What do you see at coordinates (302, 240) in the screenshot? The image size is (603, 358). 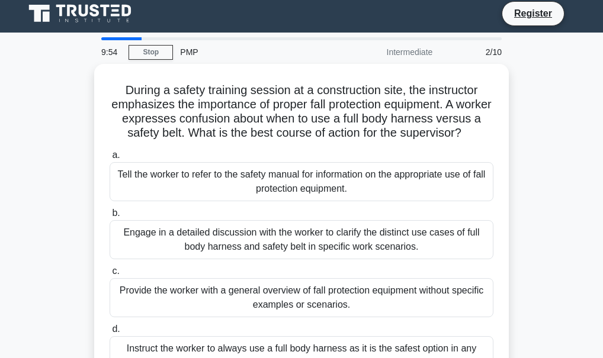 I see `div: Engage in a detailed discussion with the worker to clarify the distinct use cases of full body ha...` at bounding box center [302, 240].